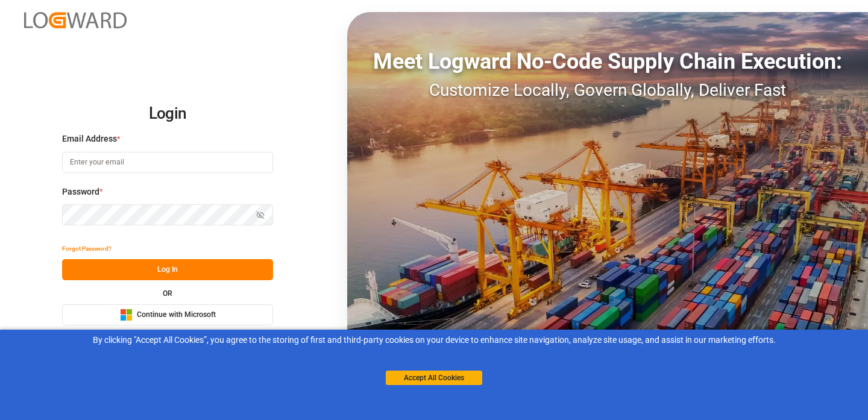 The width and height of the screenshot is (868, 420). I want to click on button: Log In, so click(168, 269).